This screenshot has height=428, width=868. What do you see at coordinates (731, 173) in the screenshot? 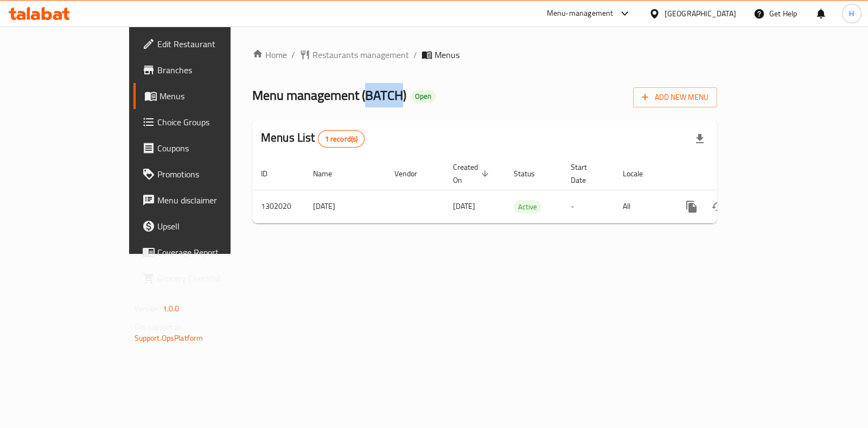
I see `th: Actions` at bounding box center [731, 173].